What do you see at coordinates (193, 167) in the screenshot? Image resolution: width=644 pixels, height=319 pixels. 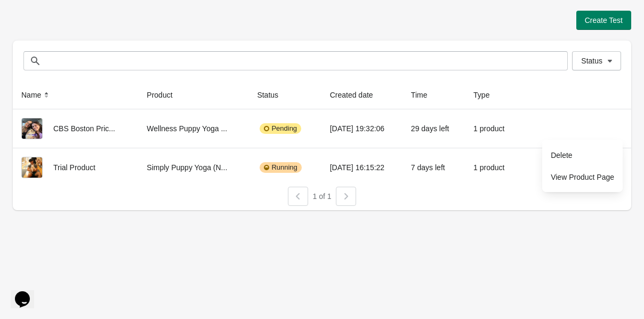 I see `div: Simply Puppy Yoga (N...` at bounding box center [193, 167].